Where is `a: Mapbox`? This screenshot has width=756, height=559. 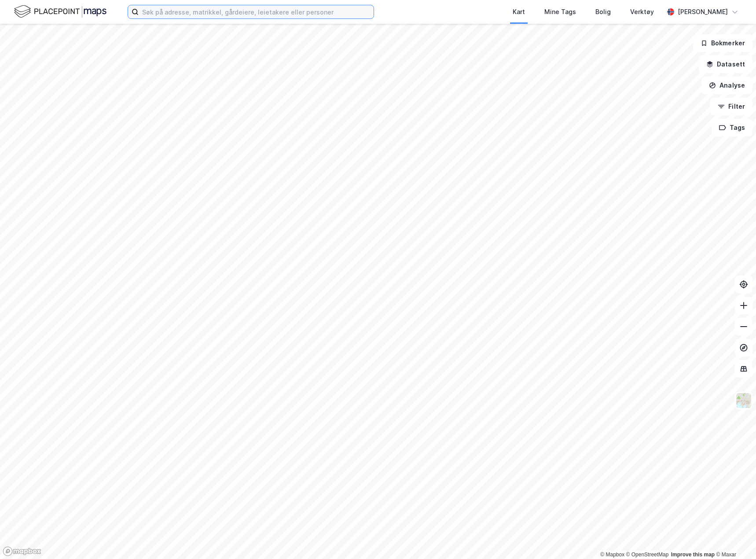
a: Mapbox is located at coordinates (612, 554).